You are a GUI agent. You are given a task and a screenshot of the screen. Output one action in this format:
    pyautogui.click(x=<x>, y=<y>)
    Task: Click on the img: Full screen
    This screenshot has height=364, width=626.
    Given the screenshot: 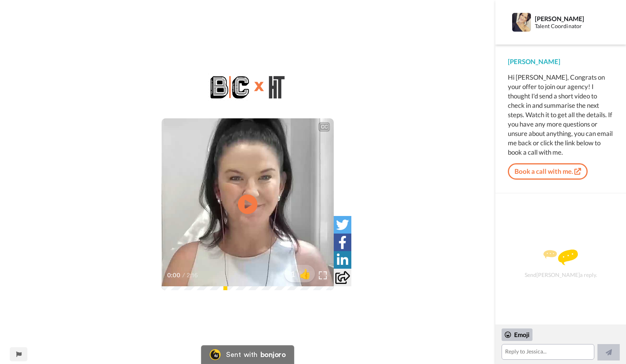 What is the action you would take?
    pyautogui.click(x=323, y=275)
    